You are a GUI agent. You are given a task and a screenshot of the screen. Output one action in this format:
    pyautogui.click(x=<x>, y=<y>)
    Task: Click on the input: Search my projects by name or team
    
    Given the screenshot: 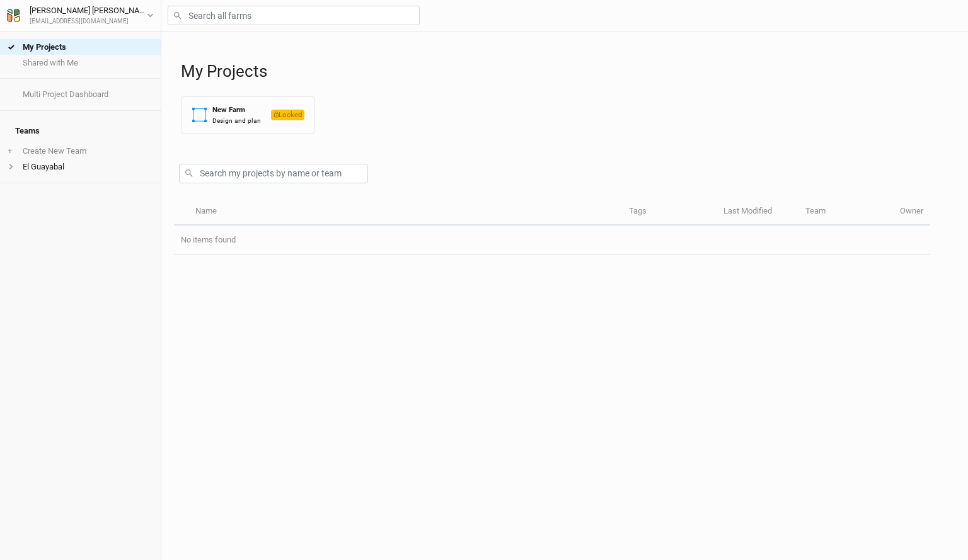 What is the action you would take?
    pyautogui.click(x=273, y=173)
    